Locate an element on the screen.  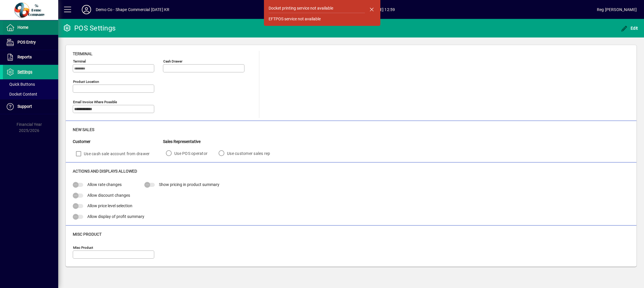
a: Docket Content is located at coordinates (31, 94).